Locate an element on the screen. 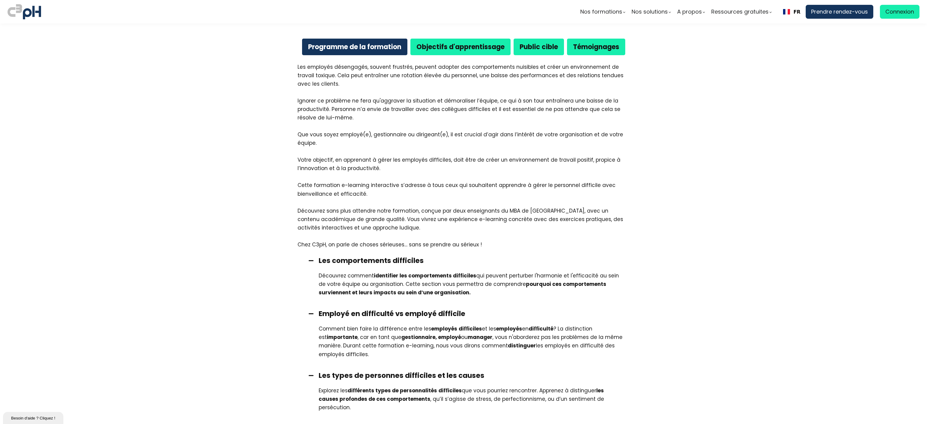  b: difficiles is located at coordinates (470, 329).